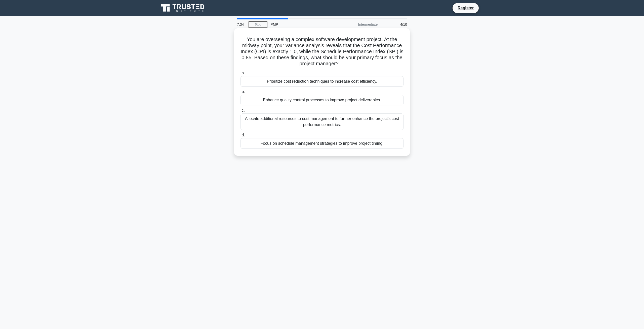 Image resolution: width=644 pixels, height=329 pixels. Describe the element at coordinates (322, 122) in the screenshot. I see `div: Allocate additional resources to cost management to further enhance the project's cost performanc...` at that location.